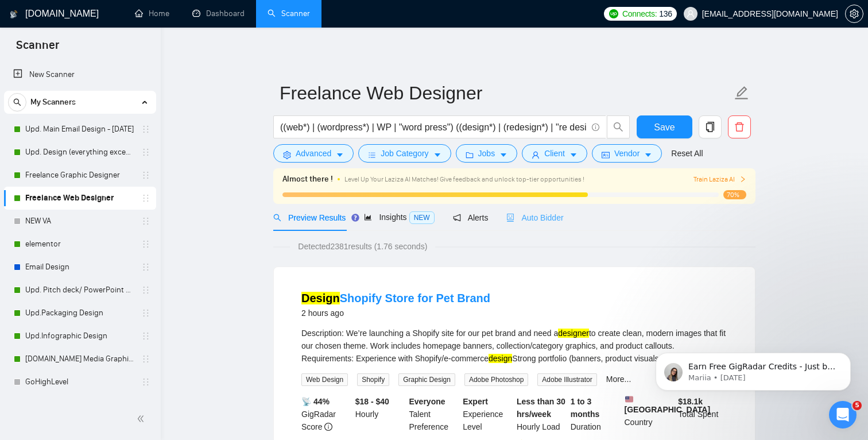 The image size is (868, 440). What do you see at coordinates (854, 14) in the screenshot?
I see `button: setting` at bounding box center [854, 14].